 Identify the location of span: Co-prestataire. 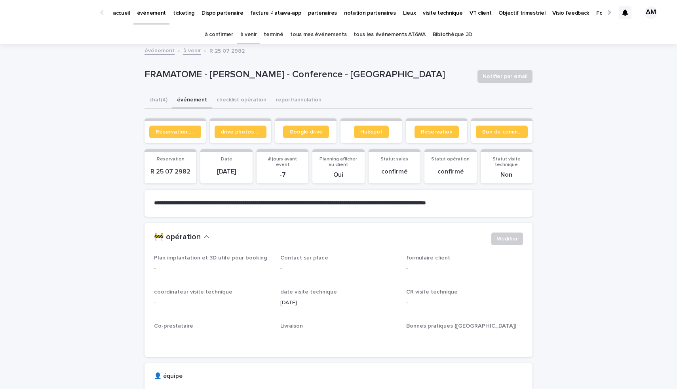
(173, 326).